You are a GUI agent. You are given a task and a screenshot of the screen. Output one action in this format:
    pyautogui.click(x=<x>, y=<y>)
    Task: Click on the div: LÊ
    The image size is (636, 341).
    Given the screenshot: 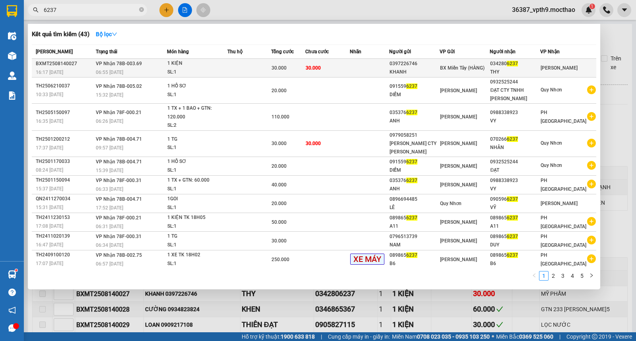 What is the action you would take?
    pyautogui.click(x=414, y=208)
    